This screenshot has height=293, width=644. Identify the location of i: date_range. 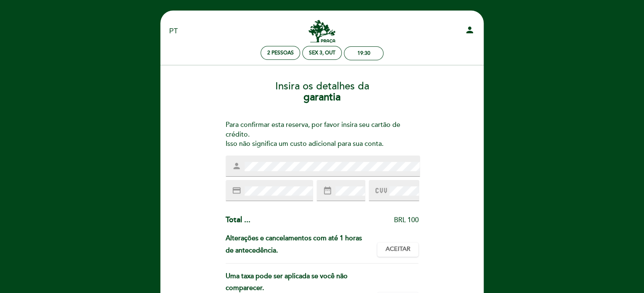
(327, 191).